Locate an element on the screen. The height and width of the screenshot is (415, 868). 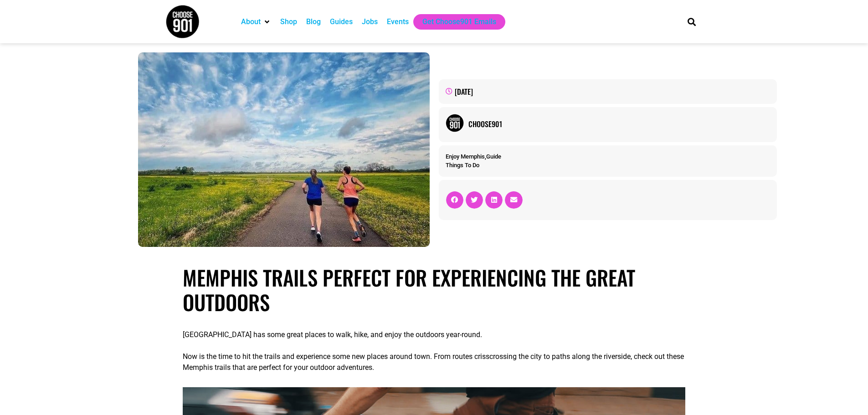
div: Share on facebook is located at coordinates (454, 200).